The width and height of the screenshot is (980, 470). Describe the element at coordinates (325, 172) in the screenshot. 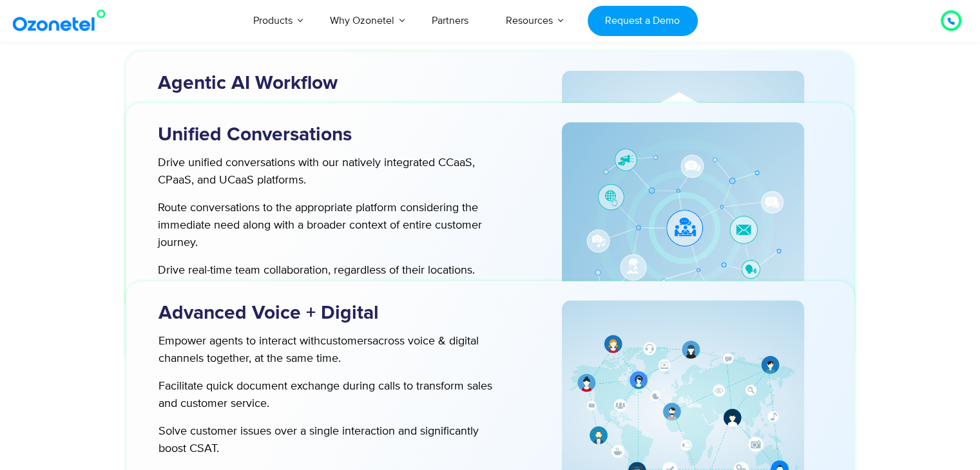

I see `p: Drive unified conversations with our natively integrated CCaaS, CPaaS, and UCaaS platforms.` at that location.